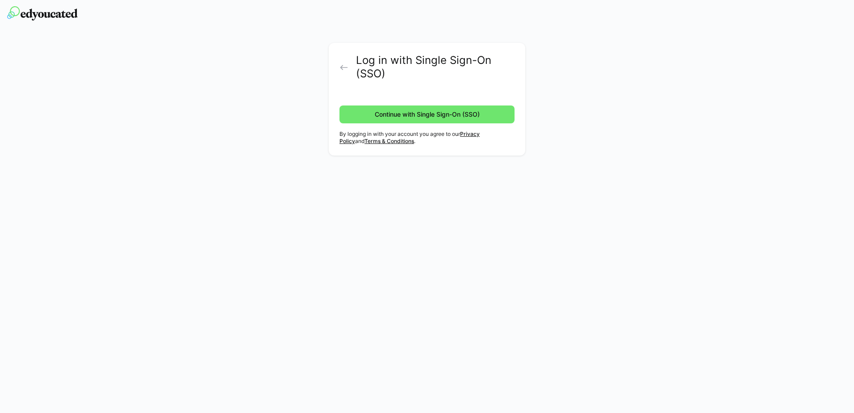 This screenshot has height=413, width=854. I want to click on span: Continue with Single Sign-On (SSO), so click(427, 114).